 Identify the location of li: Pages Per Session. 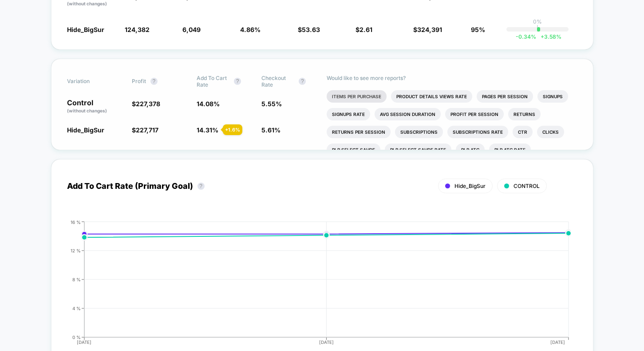
(505, 97).